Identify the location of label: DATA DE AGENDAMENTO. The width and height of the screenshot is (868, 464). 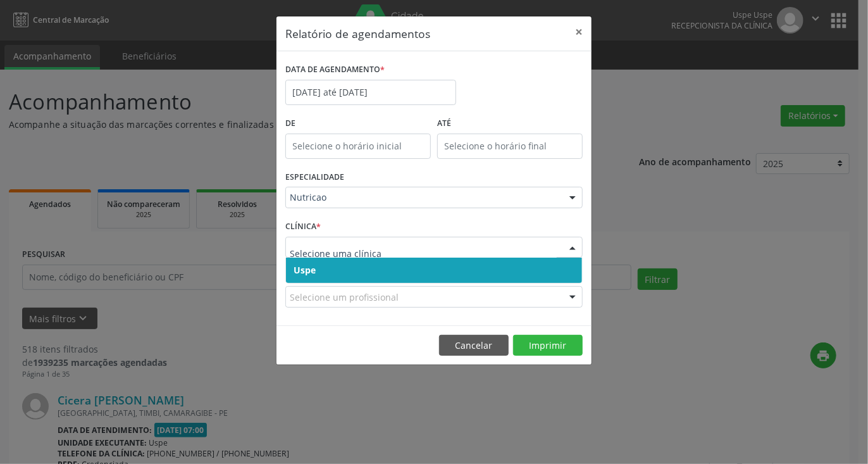
(334, 69).